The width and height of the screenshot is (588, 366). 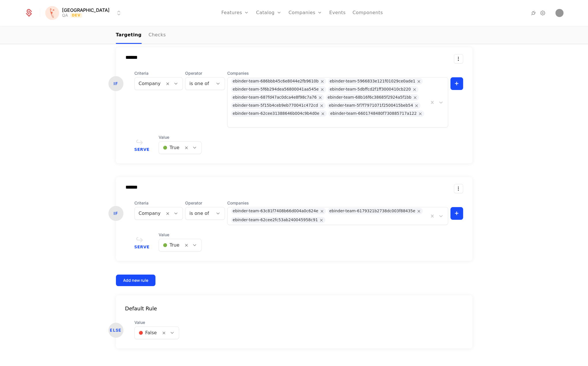 What do you see at coordinates (65, 15) in the screenshot?
I see `div: QA` at bounding box center [65, 15].